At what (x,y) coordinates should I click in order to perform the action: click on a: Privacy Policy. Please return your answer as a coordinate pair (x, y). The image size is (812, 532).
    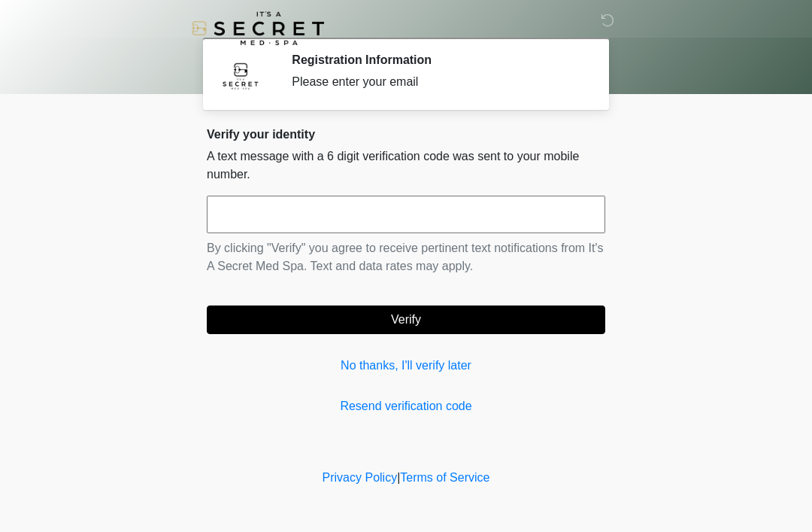
    Looking at the image, I should click on (360, 477).